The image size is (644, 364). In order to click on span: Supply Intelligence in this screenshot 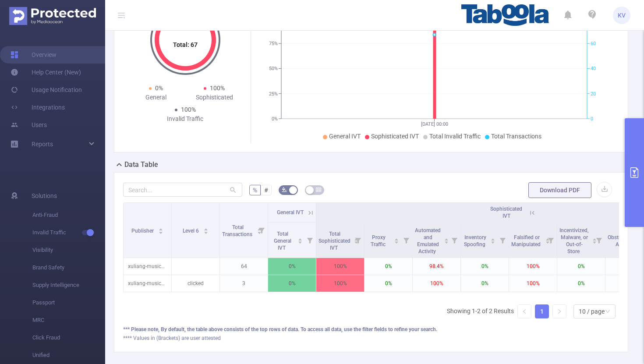, I will do `click(69, 285)`.